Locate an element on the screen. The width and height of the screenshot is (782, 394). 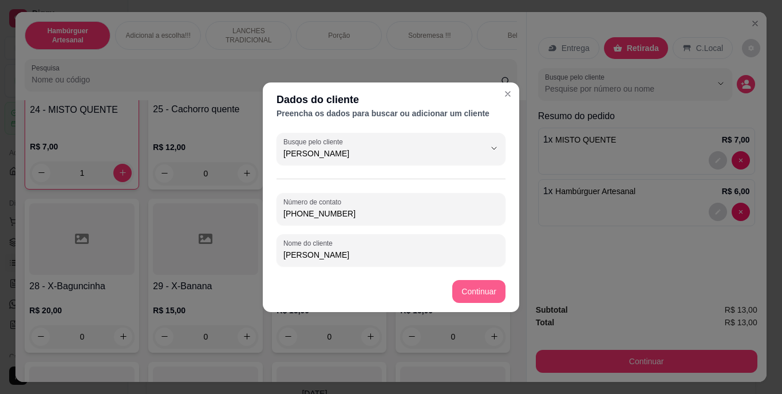
label: Nome do cliente is located at coordinates (310, 243).